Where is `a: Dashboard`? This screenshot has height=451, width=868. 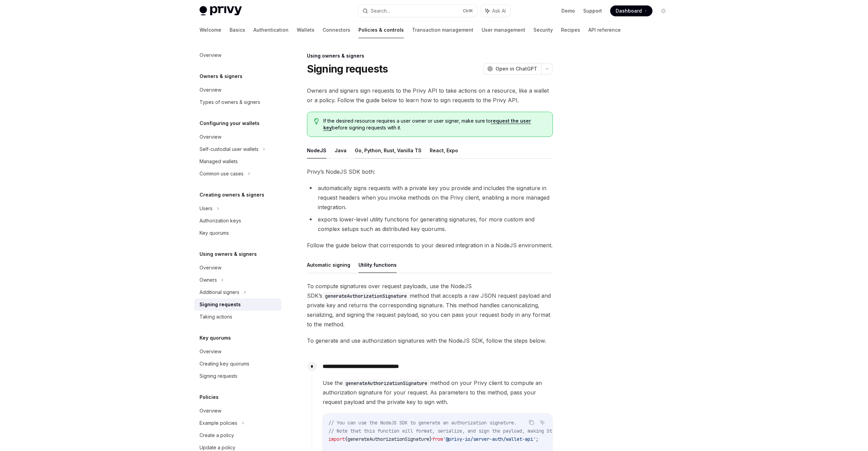 a: Dashboard is located at coordinates (631, 11).